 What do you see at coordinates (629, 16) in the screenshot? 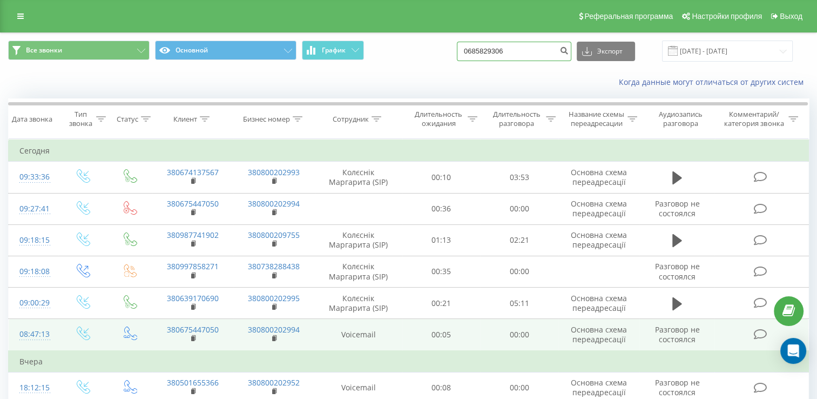
I see `span: Реферальная программа` at bounding box center [629, 16].